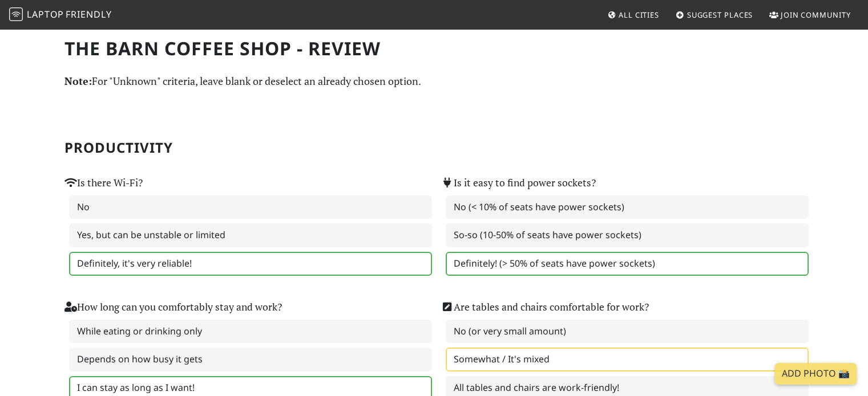 The height and width of the screenshot is (396, 868). What do you see at coordinates (250, 332) in the screenshot?
I see `label: While eating or drinking only` at bounding box center [250, 332].